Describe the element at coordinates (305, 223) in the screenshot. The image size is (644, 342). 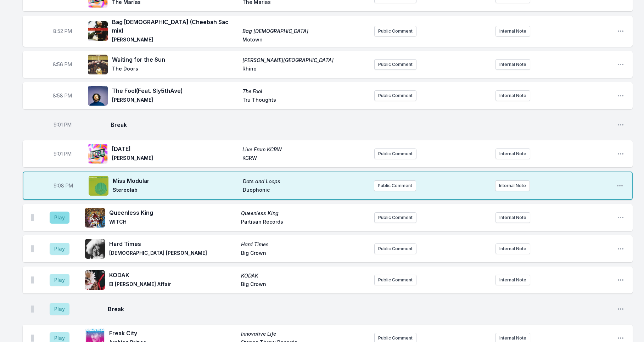
I see `span: Partisan Records` at that location.